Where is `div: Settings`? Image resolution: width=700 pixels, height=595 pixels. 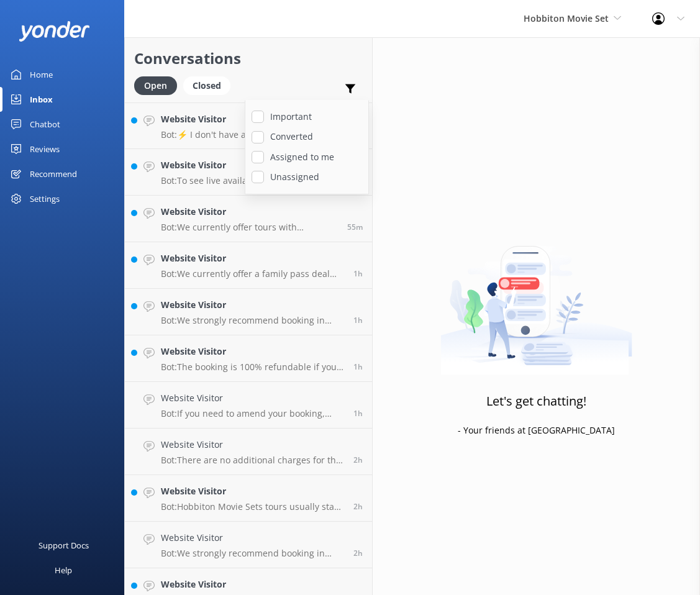 div: Settings is located at coordinates (45, 199).